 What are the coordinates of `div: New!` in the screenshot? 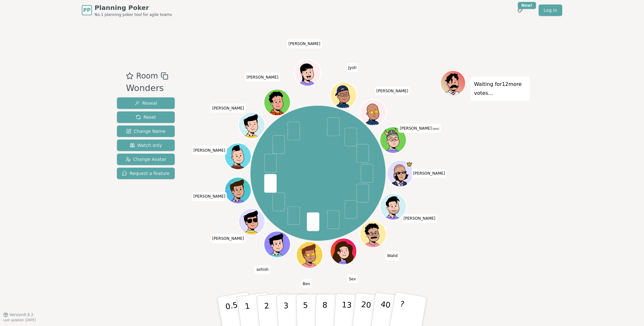 It's located at (527, 5).